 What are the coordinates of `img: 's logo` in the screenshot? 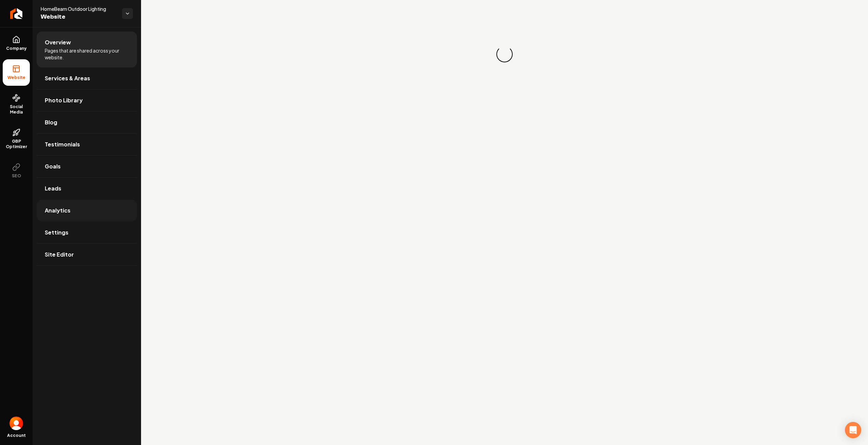 It's located at (16, 423).